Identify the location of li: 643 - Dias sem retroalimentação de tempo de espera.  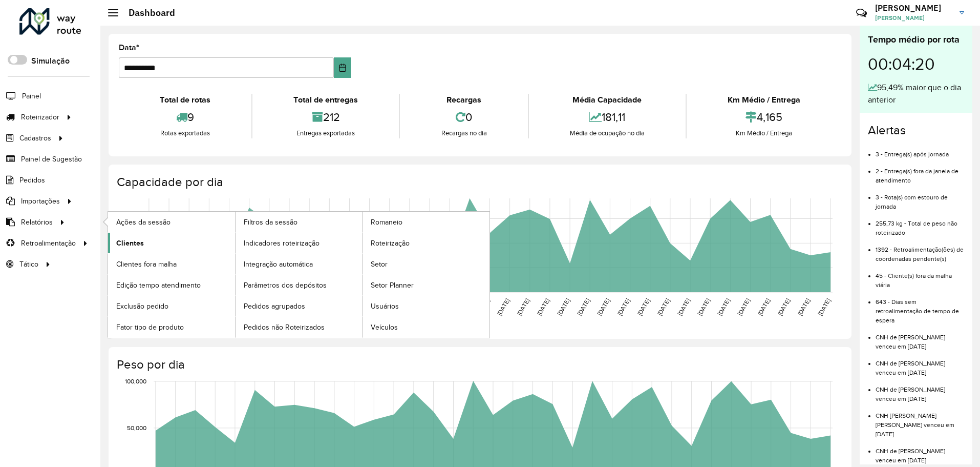
(919, 307).